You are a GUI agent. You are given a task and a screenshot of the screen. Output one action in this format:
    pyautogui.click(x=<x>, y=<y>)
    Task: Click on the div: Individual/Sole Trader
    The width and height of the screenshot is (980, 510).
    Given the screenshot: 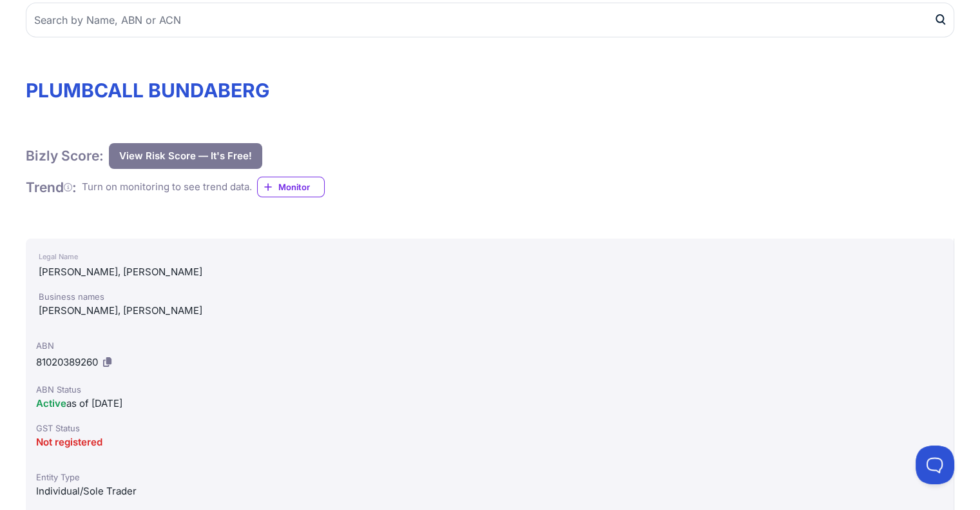 What is the action you would take?
    pyautogui.click(x=490, y=491)
    